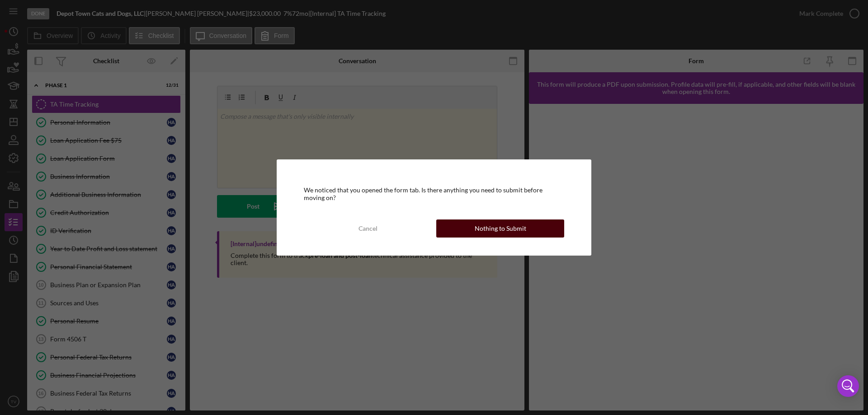 This screenshot has width=868, height=415. I want to click on div: Nothing to Submit, so click(500, 228).